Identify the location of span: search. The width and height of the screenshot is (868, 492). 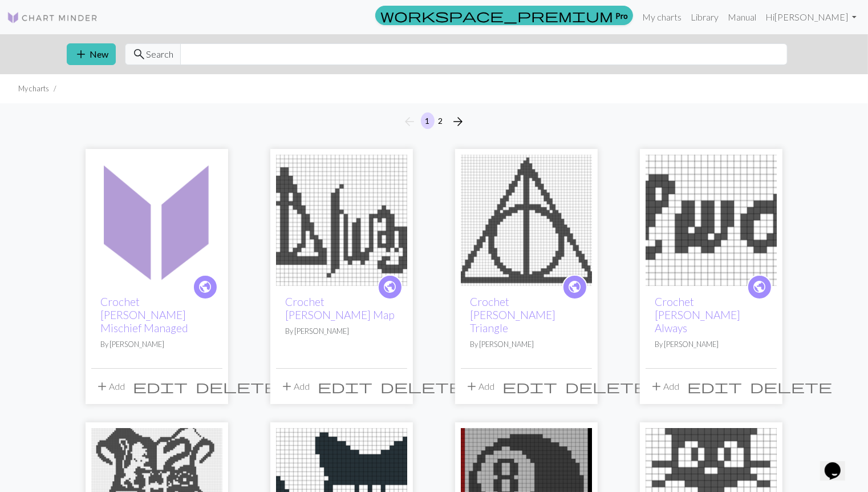
(139, 55).